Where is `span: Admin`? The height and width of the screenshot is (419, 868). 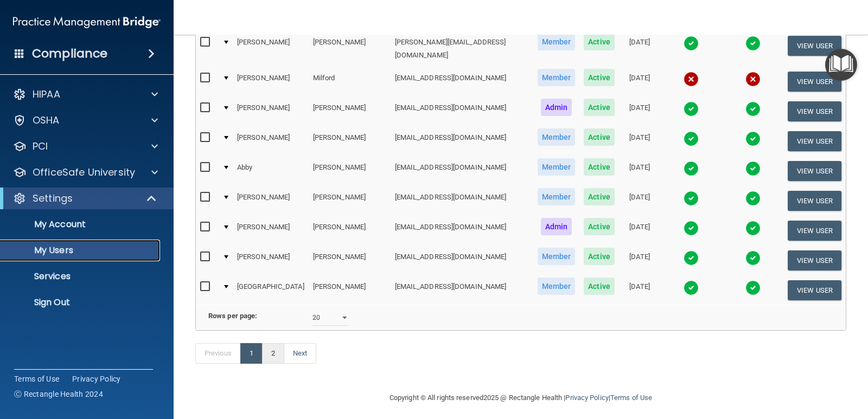
span: Admin is located at coordinates (556, 107).